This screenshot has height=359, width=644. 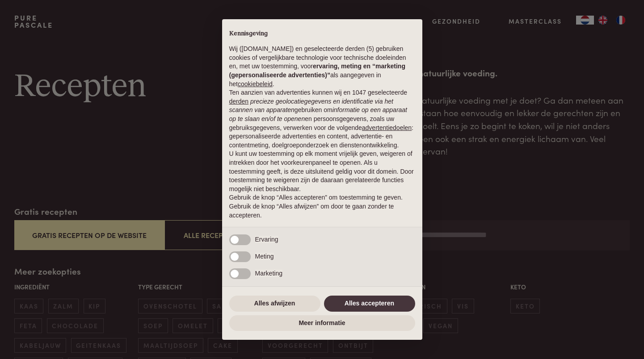 What do you see at coordinates (239, 102) in the screenshot?
I see `button: derden` at bounding box center [239, 102].